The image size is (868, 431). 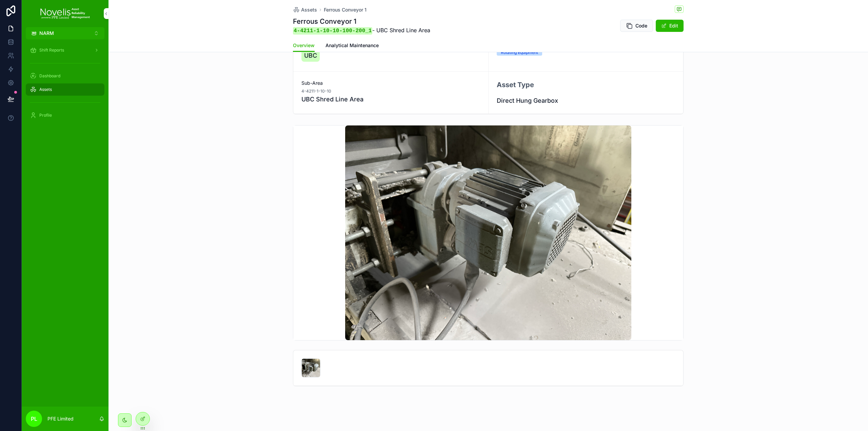 What do you see at coordinates (65, 34) in the screenshot?
I see `button: Select Button` at bounding box center [65, 34].